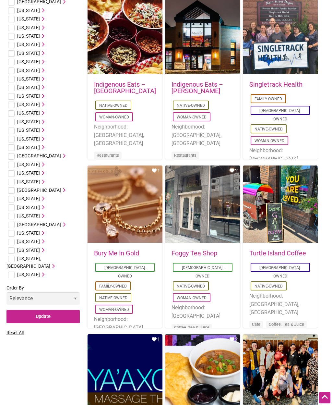 This screenshot has width=332, height=405. I want to click on a: Turtle Island Coffee, so click(278, 253).